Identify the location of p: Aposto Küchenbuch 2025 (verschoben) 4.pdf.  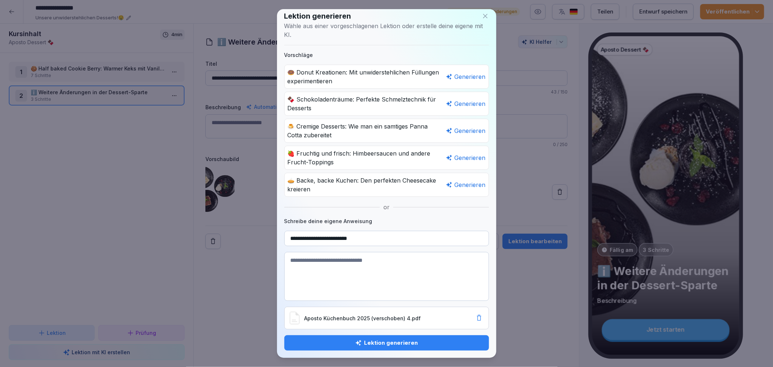
(389, 318).